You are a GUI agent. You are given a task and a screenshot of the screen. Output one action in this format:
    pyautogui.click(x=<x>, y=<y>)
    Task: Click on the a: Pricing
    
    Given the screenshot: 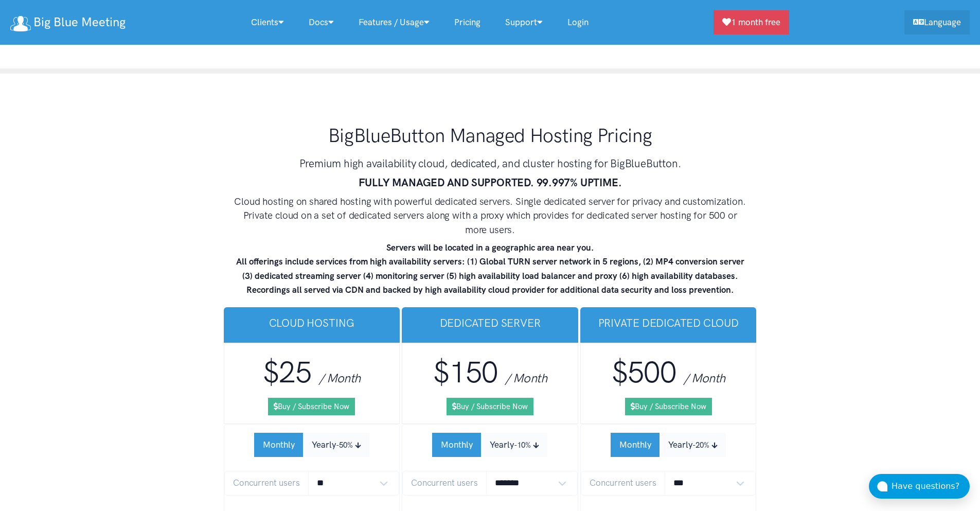 What is the action you would take?
    pyautogui.click(x=467, y=22)
    